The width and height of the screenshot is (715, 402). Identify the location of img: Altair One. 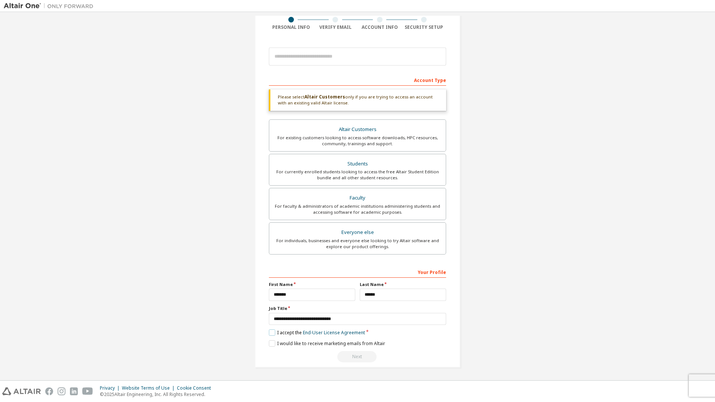
(51, 6).